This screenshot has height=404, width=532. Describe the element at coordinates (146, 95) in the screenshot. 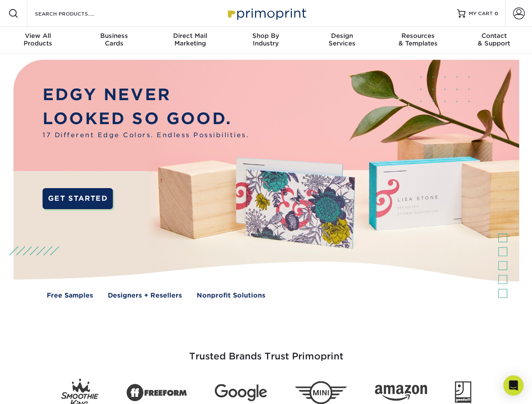

I see `p: EDGY NEVER` at that location.